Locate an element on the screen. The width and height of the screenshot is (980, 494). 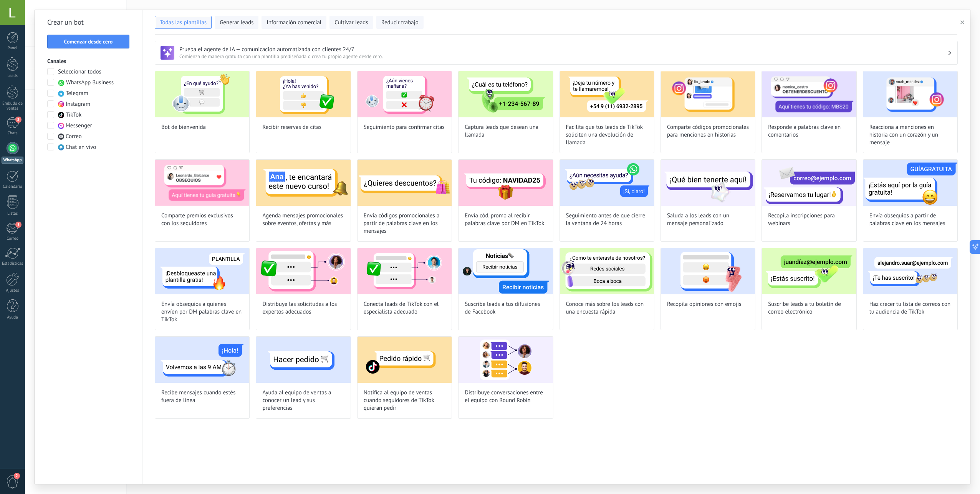
span: Conoce más sobre los leads con una encuesta rápida is located at coordinates (607, 308).